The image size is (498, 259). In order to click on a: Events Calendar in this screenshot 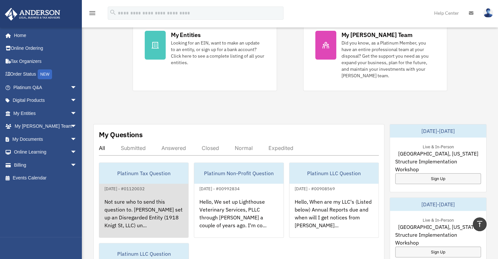, I will do `click(45, 178)`.